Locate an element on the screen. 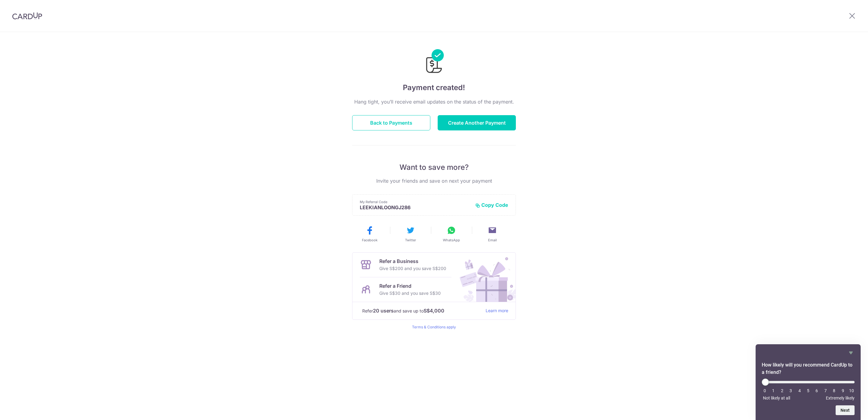 This screenshot has height=420, width=868. img: CardUp is located at coordinates (27, 16).